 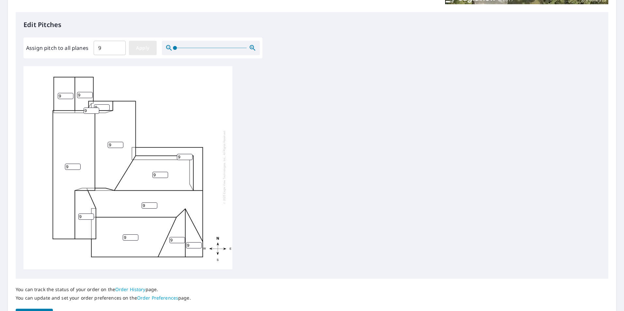 I want to click on p: Edit Pitches, so click(x=312, y=25).